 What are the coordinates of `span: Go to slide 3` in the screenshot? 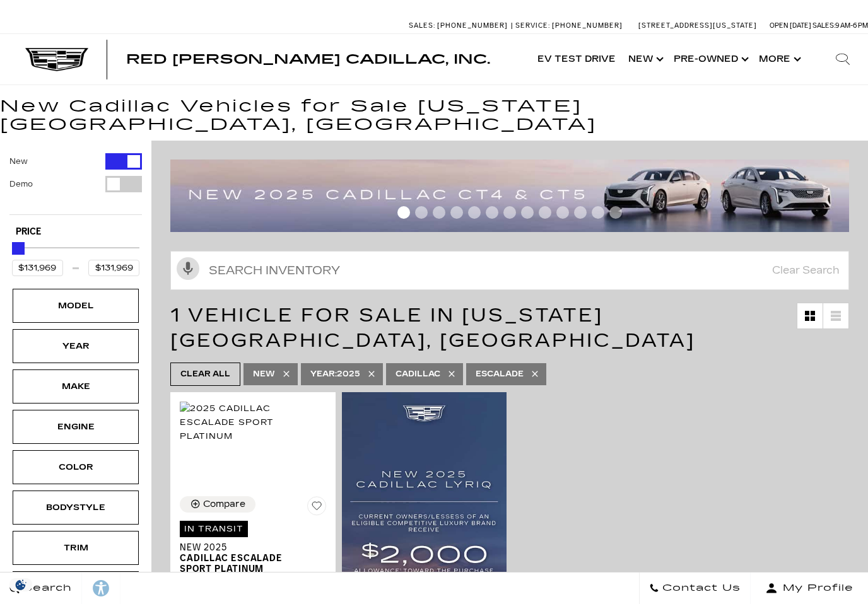 It's located at (439, 213).